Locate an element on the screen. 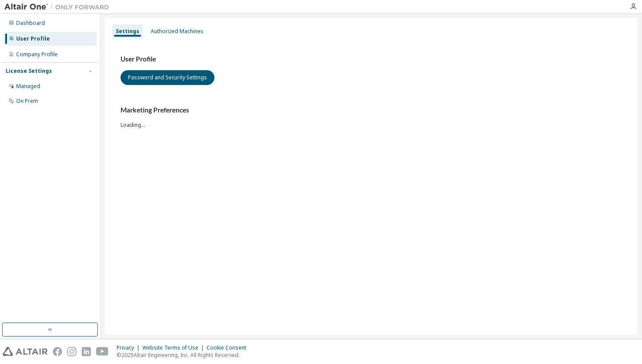 This screenshot has height=364, width=642. div: Cookie Consent is located at coordinates (229, 348).